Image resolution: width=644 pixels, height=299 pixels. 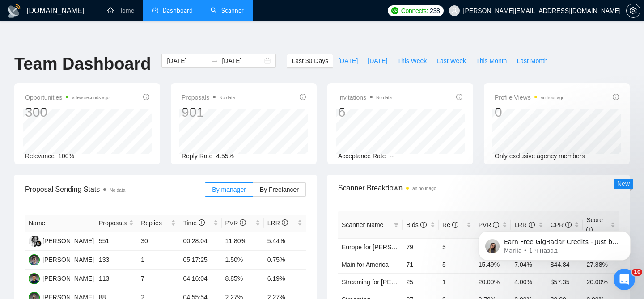 What do you see at coordinates (27, 34) in the screenshot?
I see `img: Profile image for Mariia` at bounding box center [27, 34].